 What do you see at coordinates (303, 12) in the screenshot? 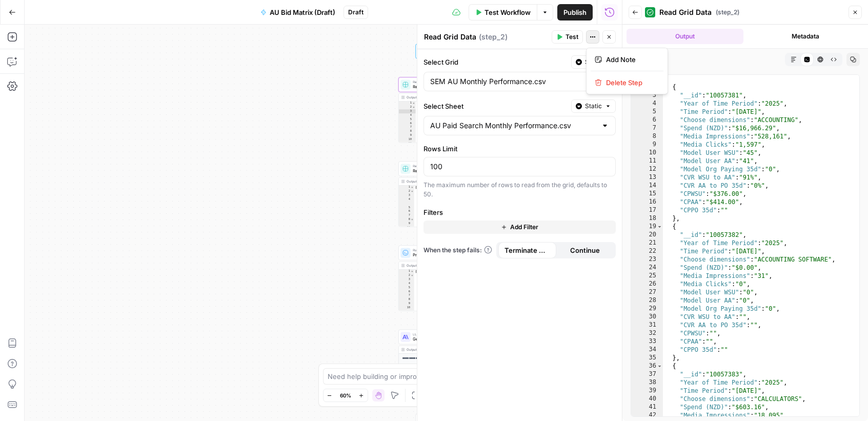
I see `span: AU Bid Matrix (Draft)` at bounding box center [303, 12].